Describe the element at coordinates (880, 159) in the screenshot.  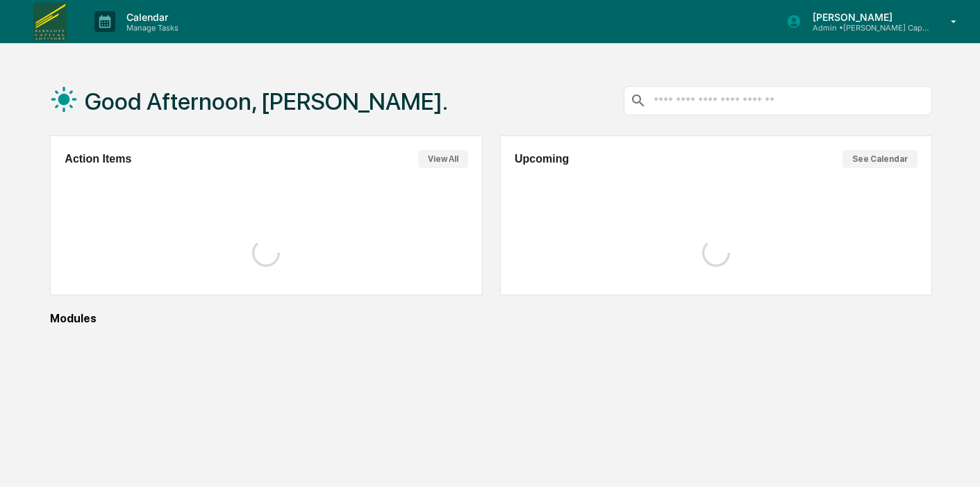
I see `a: See Calendar` at that location.